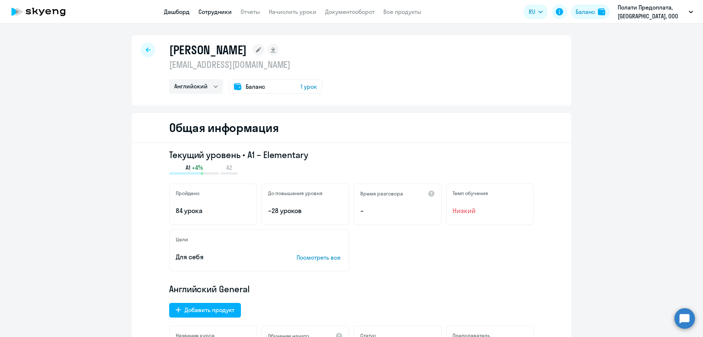  Describe the element at coordinates (382, 193) in the screenshot. I see `h5: Время разговора` at that location.